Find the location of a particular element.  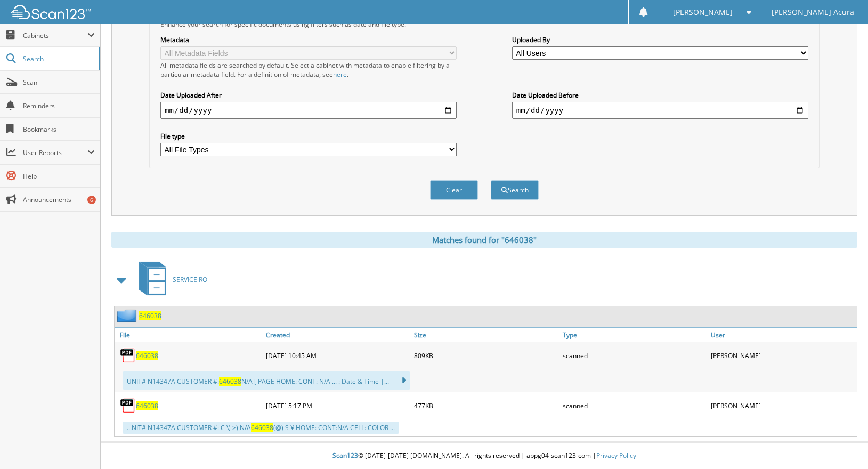

img: scan123-logo-white.svg is located at coordinates (51, 12).